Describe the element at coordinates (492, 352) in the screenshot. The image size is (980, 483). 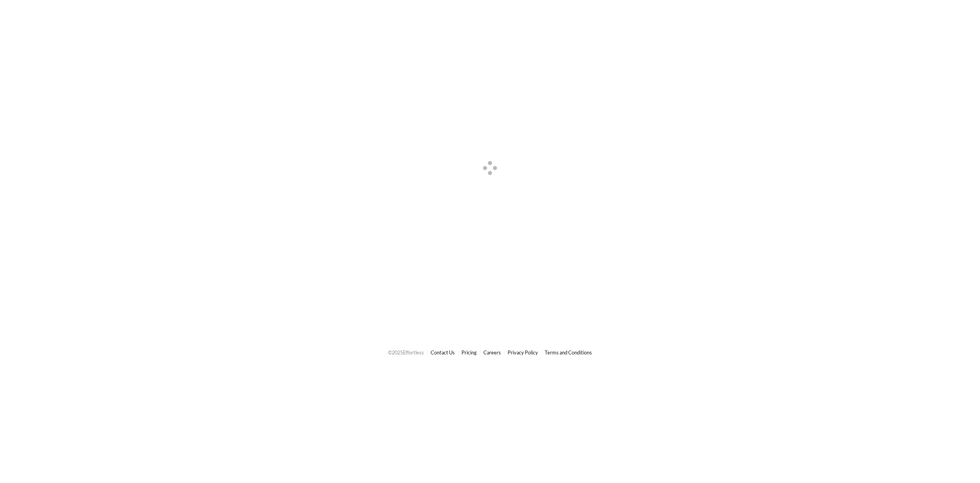
I see `a: Careers` at that location.